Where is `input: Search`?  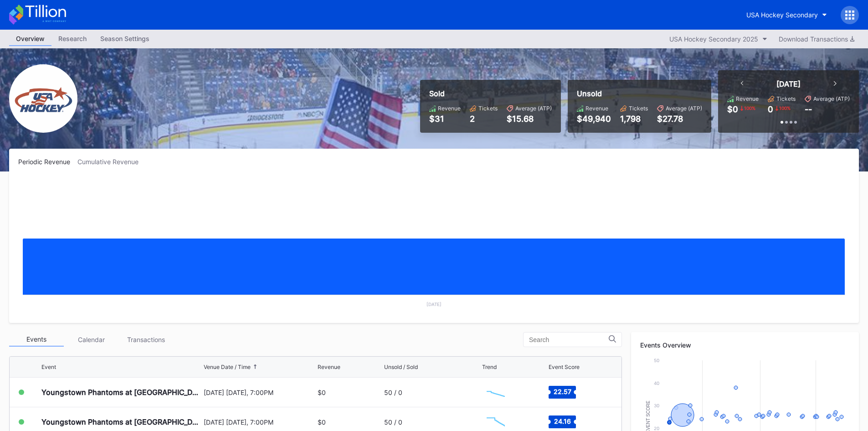 input: Search is located at coordinates (569, 339).